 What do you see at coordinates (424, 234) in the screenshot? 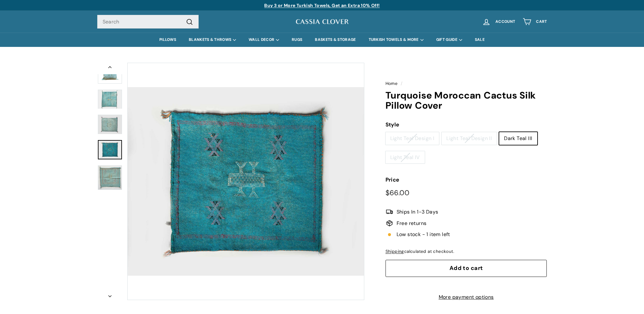
I see `span: Low stock - 1 item left` at bounding box center [424, 234].